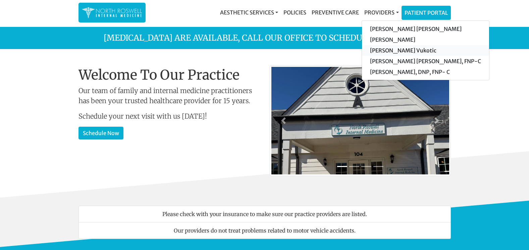 The height and width of the screenshot is (250, 529). I want to click on p: Our team of family and internal medicine practitioners has been your trusted healthcare provider ..., so click(169, 96).